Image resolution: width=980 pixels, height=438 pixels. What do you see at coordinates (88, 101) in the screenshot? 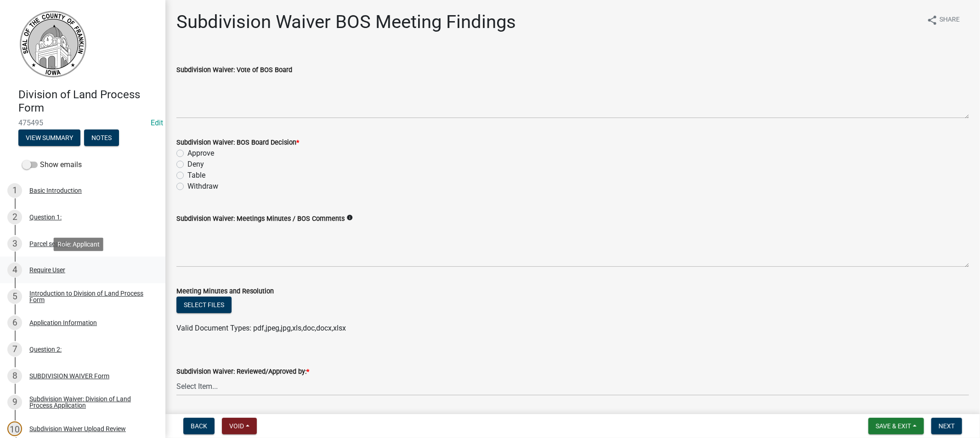
I see `h4: Division of Land Process Form` at bounding box center [88, 101].